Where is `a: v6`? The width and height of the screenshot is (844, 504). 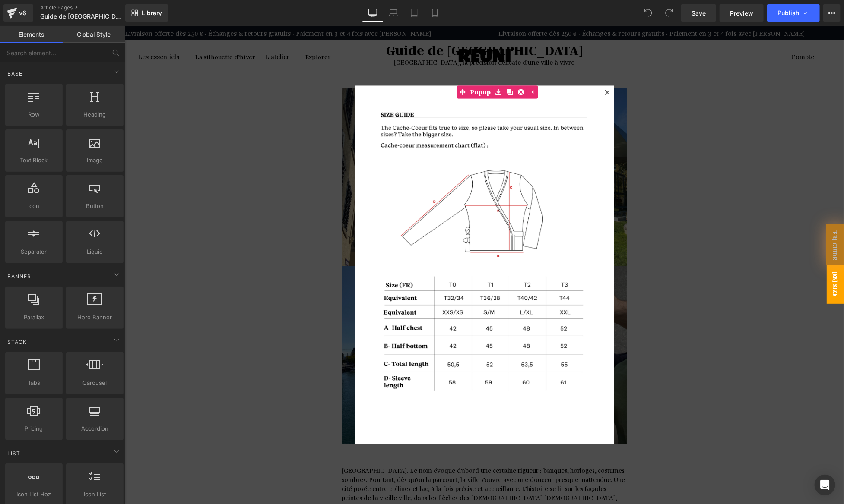 a: v6 is located at coordinates (18, 13).